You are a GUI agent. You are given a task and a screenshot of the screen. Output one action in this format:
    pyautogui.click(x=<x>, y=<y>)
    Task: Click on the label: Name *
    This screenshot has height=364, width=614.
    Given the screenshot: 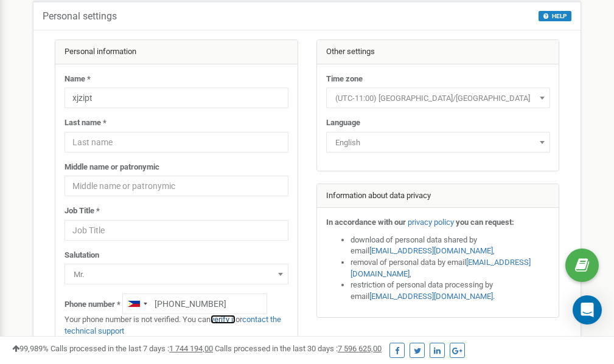 What is the action you would take?
    pyautogui.click(x=77, y=79)
    